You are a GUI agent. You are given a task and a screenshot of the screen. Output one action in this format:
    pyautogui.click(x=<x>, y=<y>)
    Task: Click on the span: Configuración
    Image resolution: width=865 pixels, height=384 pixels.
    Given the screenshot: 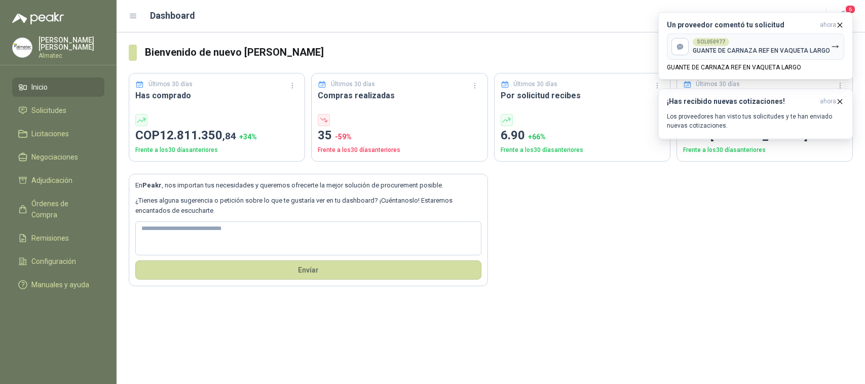 What is the action you would take?
    pyautogui.click(x=54, y=262)
    